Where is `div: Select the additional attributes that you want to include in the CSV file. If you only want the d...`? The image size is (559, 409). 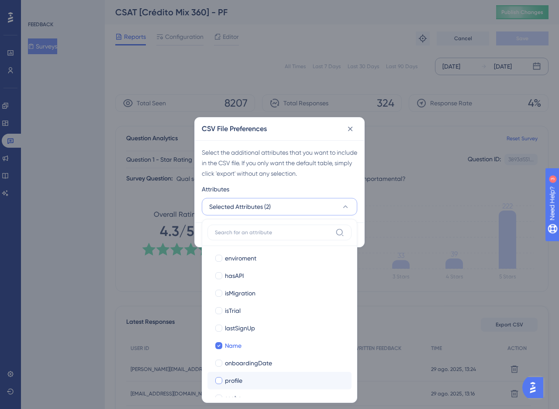 div: Select the additional attributes that you want to include in the CSV file. If you only want the d... is located at coordinates (280, 163).